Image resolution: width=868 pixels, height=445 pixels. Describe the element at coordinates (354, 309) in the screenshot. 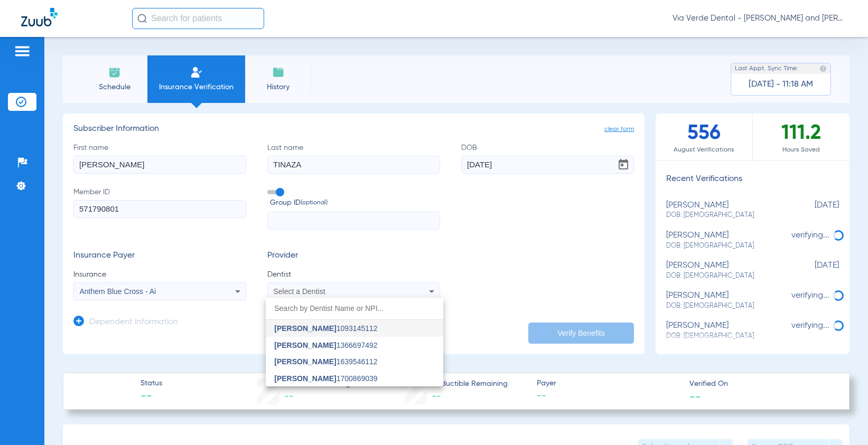

I see `input: dropdown search` at that location.